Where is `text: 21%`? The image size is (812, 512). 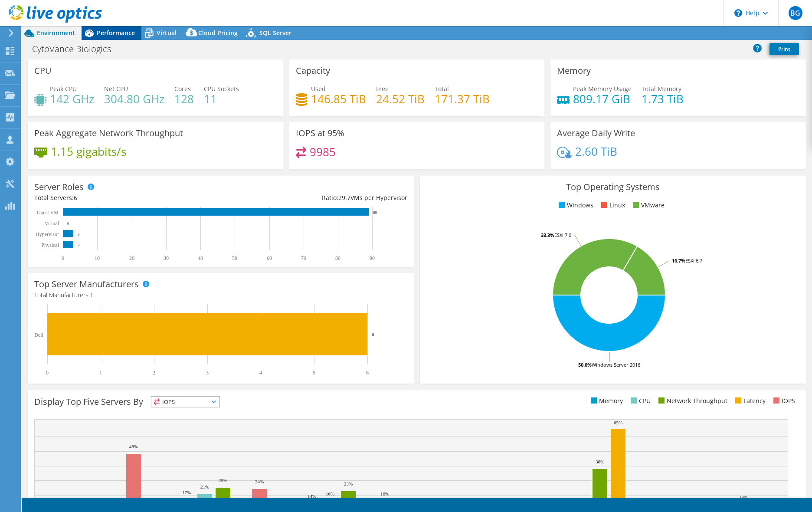 text: 21% is located at coordinates (205, 487).